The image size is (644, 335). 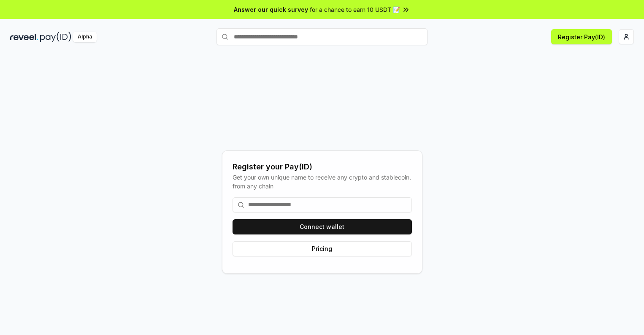 I want to click on span: for a chance to earn 10 USDT 📝, so click(x=355, y=10).